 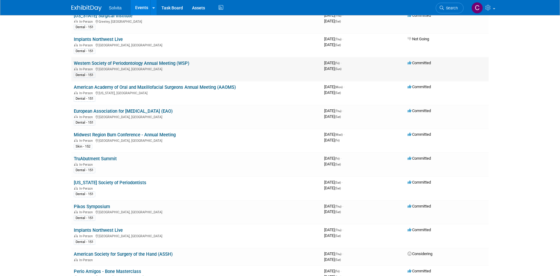 I want to click on a: Implants Northwest Live, so click(x=98, y=39).